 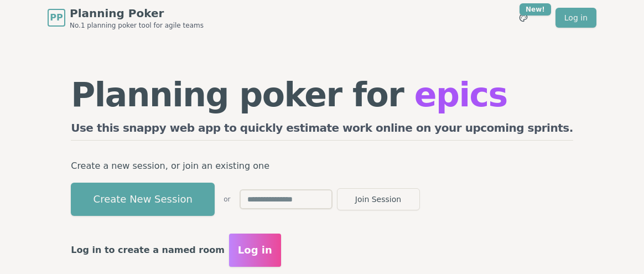 I want to click on button: Log in, so click(x=255, y=250).